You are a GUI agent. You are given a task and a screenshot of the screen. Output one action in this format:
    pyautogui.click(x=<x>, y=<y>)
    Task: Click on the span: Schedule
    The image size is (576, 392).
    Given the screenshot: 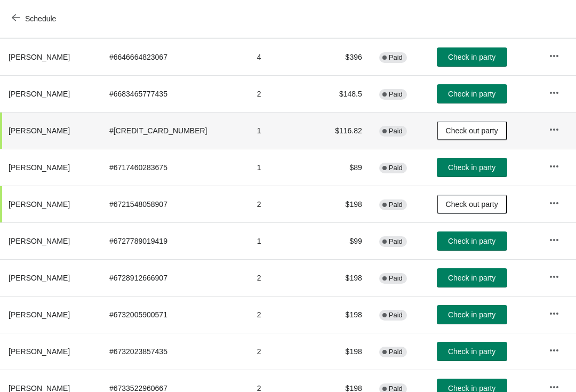 What is the action you would take?
    pyautogui.click(x=41, y=18)
    